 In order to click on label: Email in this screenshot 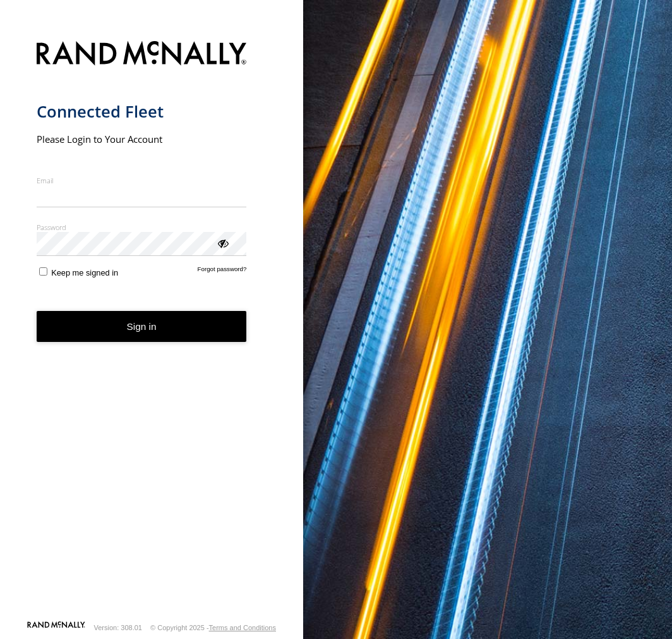, I will do `click(141, 180)`.